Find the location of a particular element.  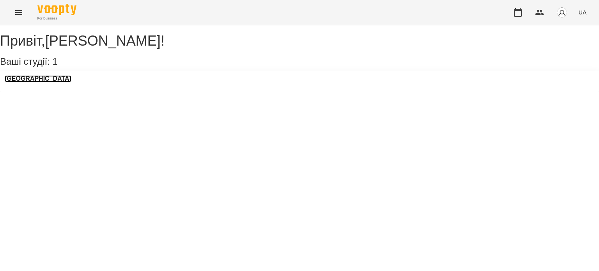

span: UA is located at coordinates (582, 12).